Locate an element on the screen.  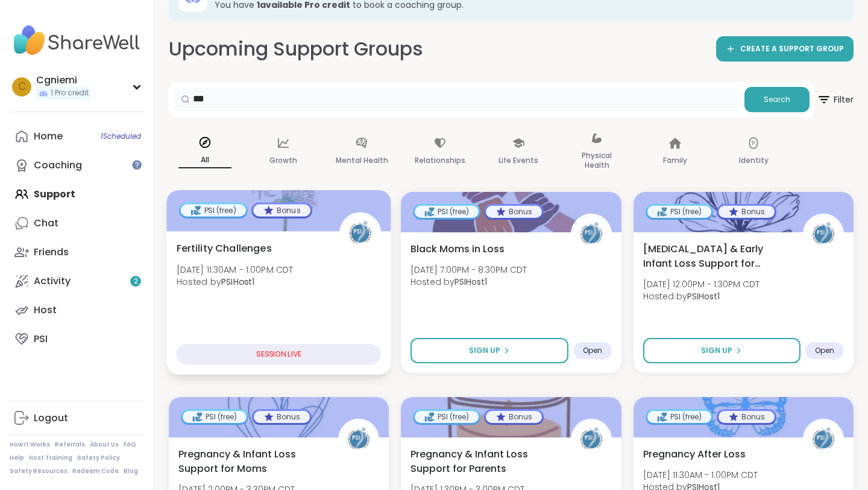
p: Physical Health is located at coordinates (597, 161).